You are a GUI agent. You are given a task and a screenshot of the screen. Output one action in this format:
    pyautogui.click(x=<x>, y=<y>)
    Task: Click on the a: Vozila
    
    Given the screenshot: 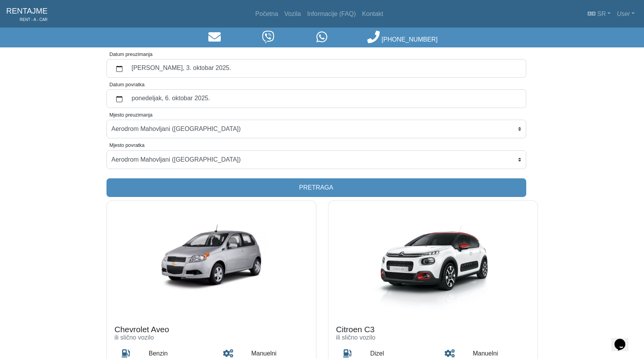 What is the action you would take?
    pyautogui.click(x=293, y=14)
    